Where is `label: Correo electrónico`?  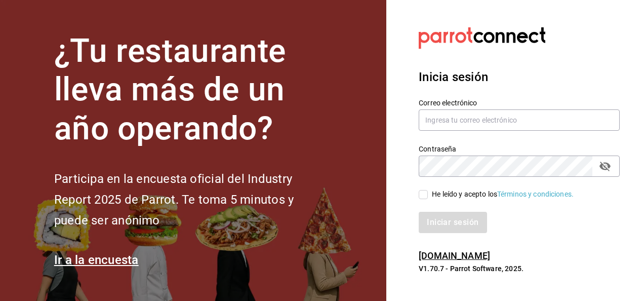 label: Correo electrónico is located at coordinates (519, 103).